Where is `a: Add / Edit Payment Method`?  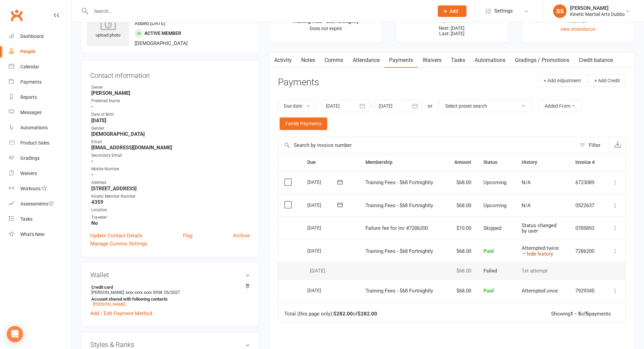 a: Add / Edit Payment Method is located at coordinates (121, 313).